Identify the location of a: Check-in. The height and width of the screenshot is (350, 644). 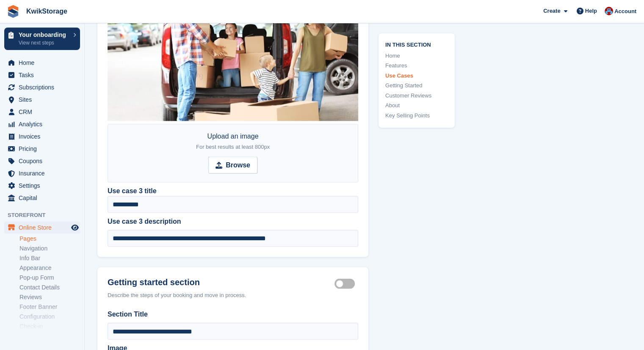
(50, 326).